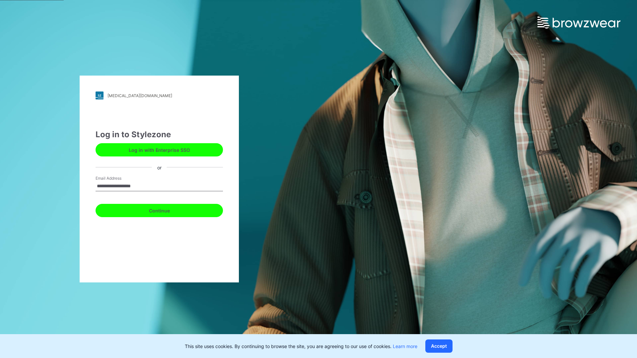 This screenshot has height=358, width=637. I want to click on button: Continue, so click(159, 211).